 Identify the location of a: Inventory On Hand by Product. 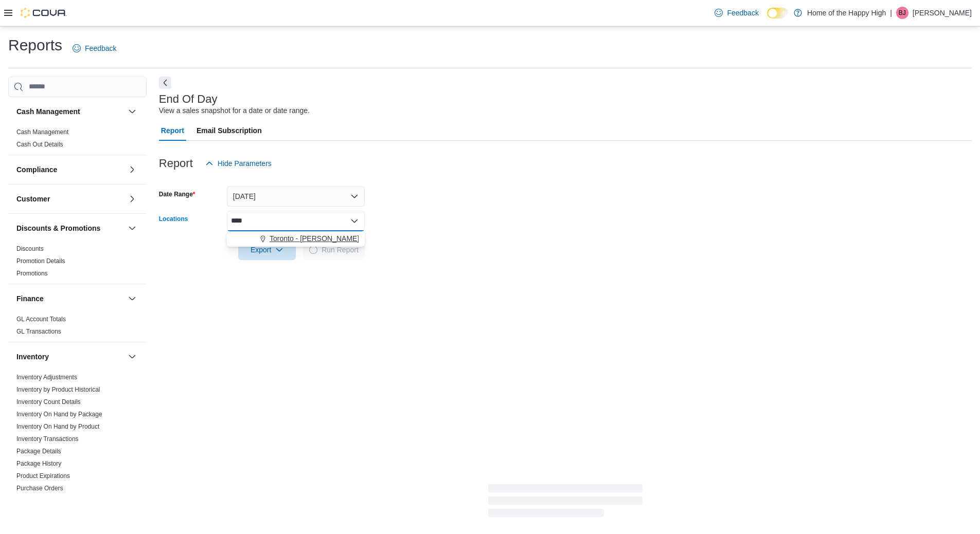
(58, 427).